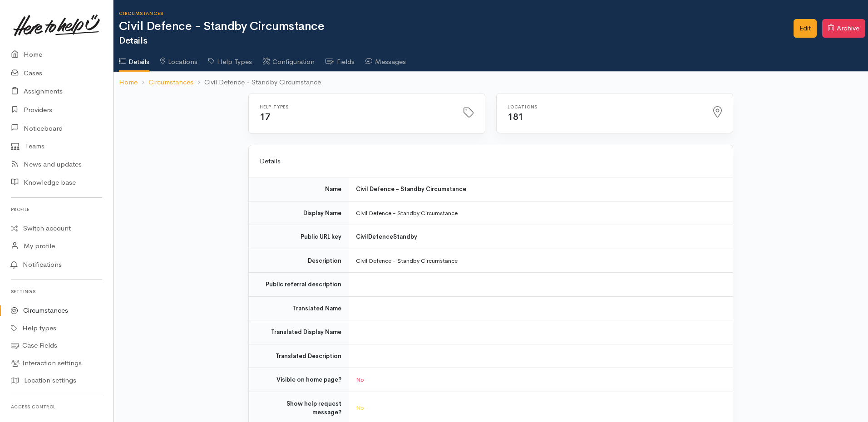 This screenshot has height=422, width=868. I want to click on td: Visible on home page?, so click(299, 380).